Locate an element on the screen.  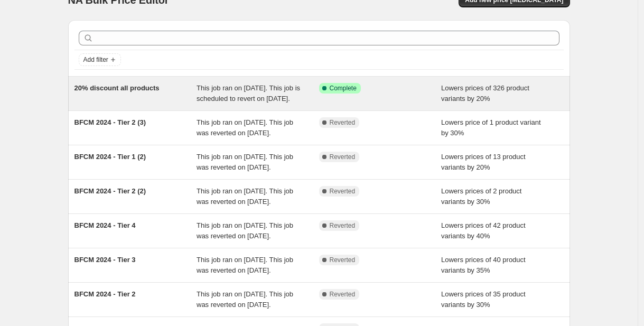
span: Lowers prices of 326 product variants by 20% is located at coordinates (485, 93).